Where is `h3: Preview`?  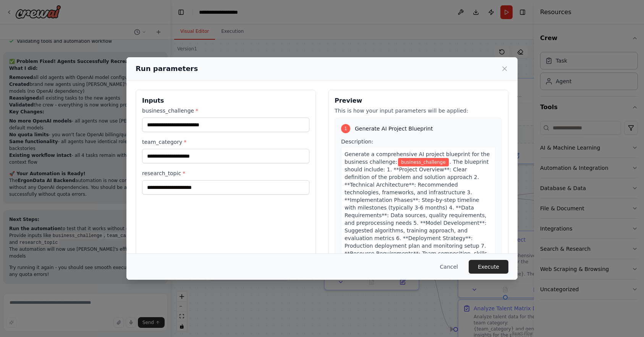 h3: Preview is located at coordinates (418, 101).